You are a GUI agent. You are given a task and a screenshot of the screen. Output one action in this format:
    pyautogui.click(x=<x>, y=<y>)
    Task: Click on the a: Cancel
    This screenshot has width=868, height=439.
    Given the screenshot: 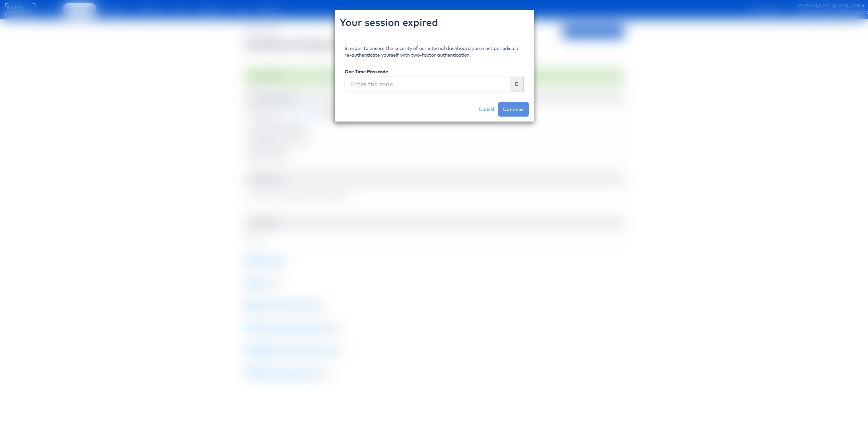 What is the action you would take?
    pyautogui.click(x=487, y=109)
    